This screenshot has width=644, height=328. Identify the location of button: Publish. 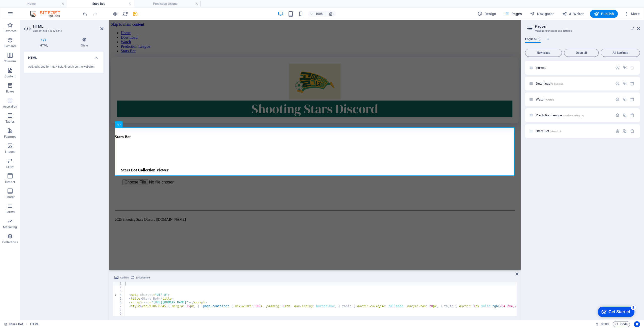
(603, 14).